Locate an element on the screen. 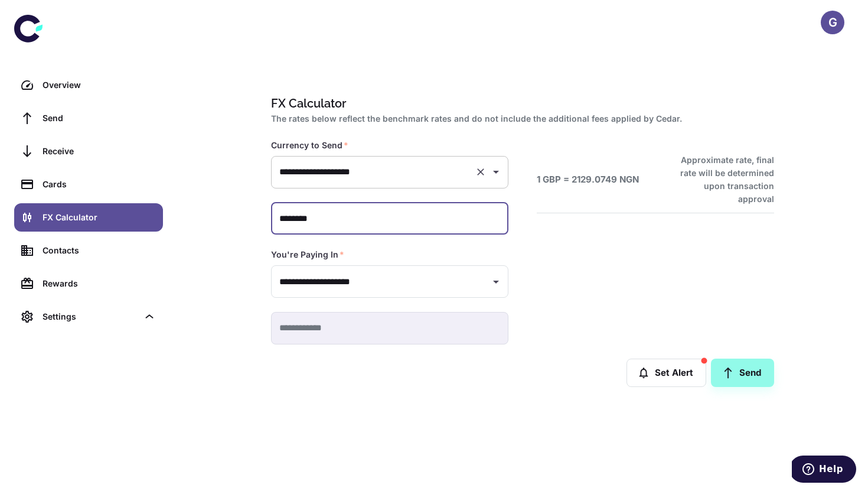  h1: FX Calculator is located at coordinates (521, 104).